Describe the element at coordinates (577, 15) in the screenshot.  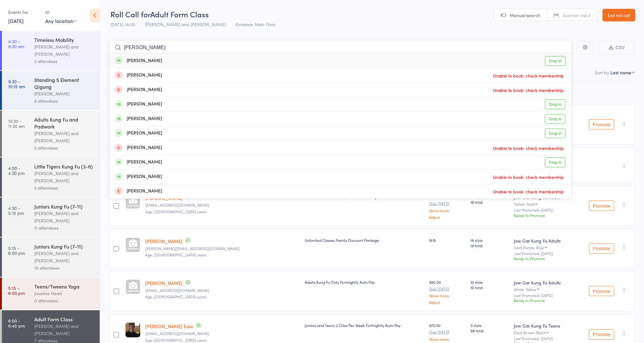
I see `span: Scanner input` at that location.